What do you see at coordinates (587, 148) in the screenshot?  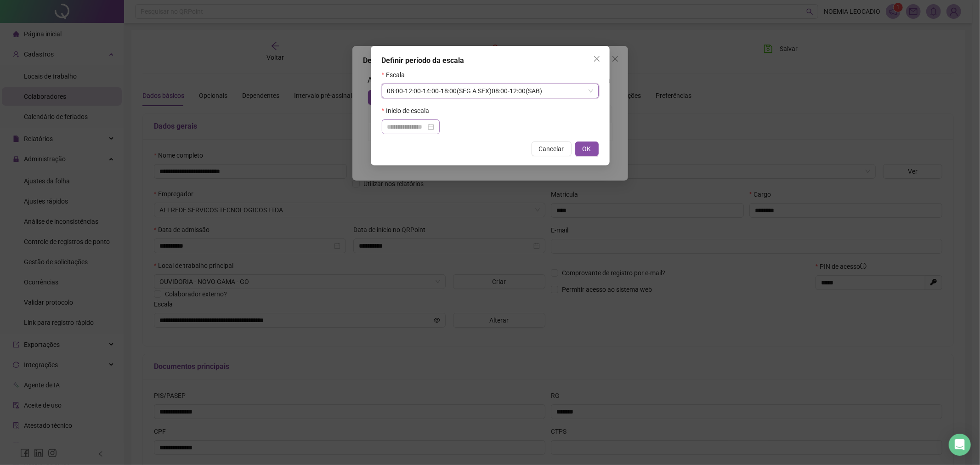 I see `button: OK` at bounding box center [587, 148].